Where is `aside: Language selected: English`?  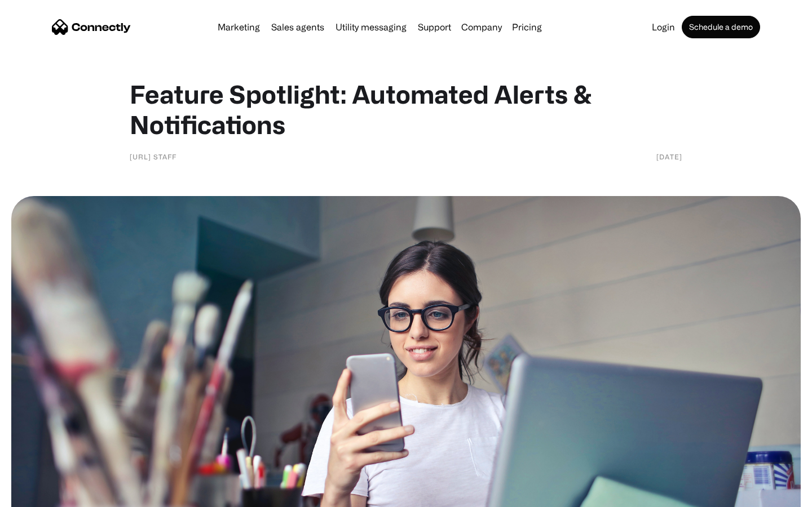 aside: Language selected: English is located at coordinates (39, 495).